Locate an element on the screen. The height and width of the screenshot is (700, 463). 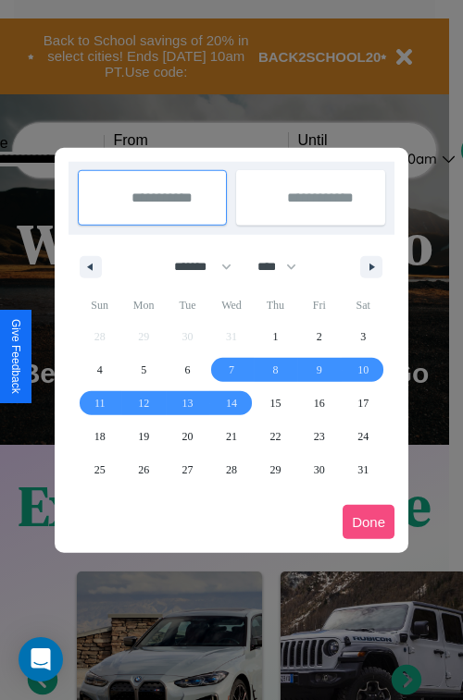
button: 26 is located at coordinates (142, 470).